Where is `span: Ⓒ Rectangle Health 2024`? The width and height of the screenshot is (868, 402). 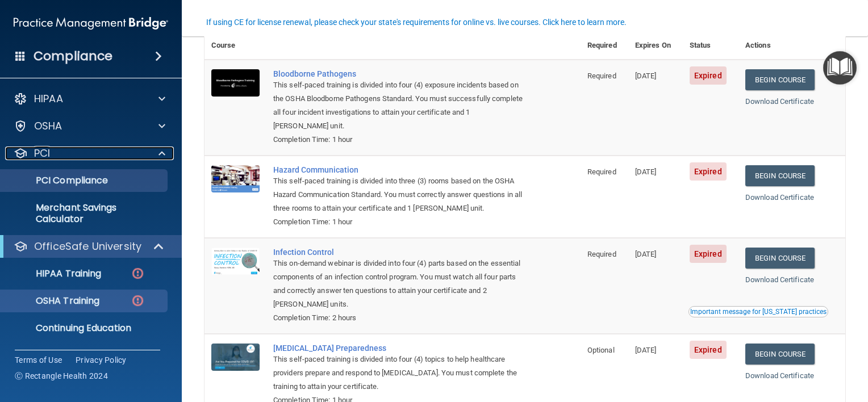
span: Ⓒ Rectangle Health 2024 is located at coordinates (61, 376).